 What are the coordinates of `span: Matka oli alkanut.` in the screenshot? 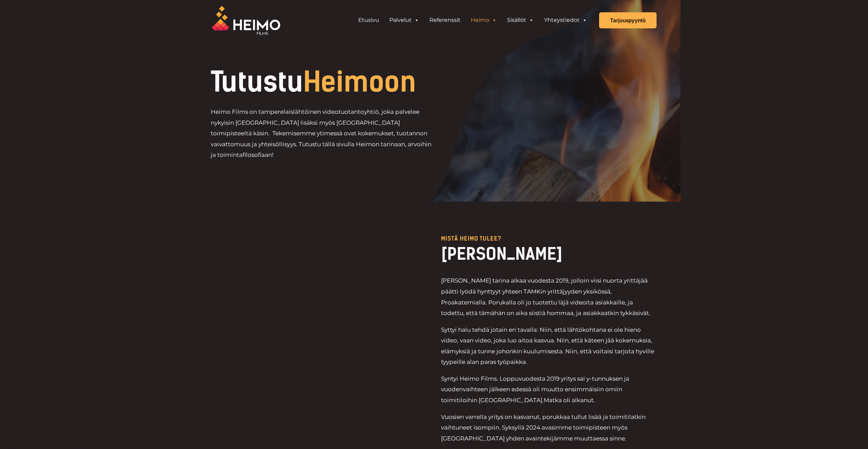 It's located at (570, 400).